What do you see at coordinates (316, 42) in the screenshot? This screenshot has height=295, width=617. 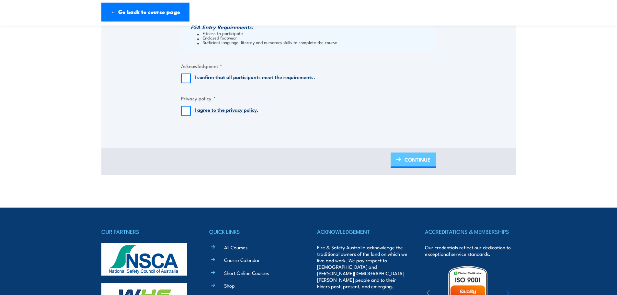 I see `li: Sufficient language, literacy and numeracy skills to complete the course` at bounding box center [316, 42].